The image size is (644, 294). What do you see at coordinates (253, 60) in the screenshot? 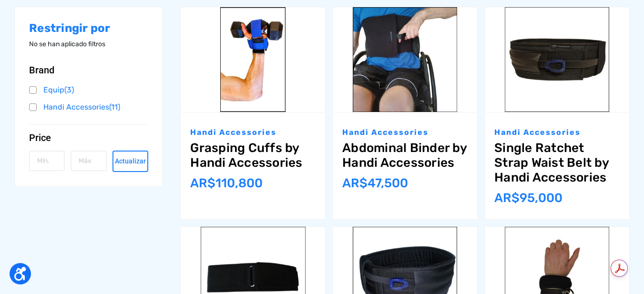
I see `img: Grasping Cuffs by Handi Accessories` at bounding box center [253, 60].